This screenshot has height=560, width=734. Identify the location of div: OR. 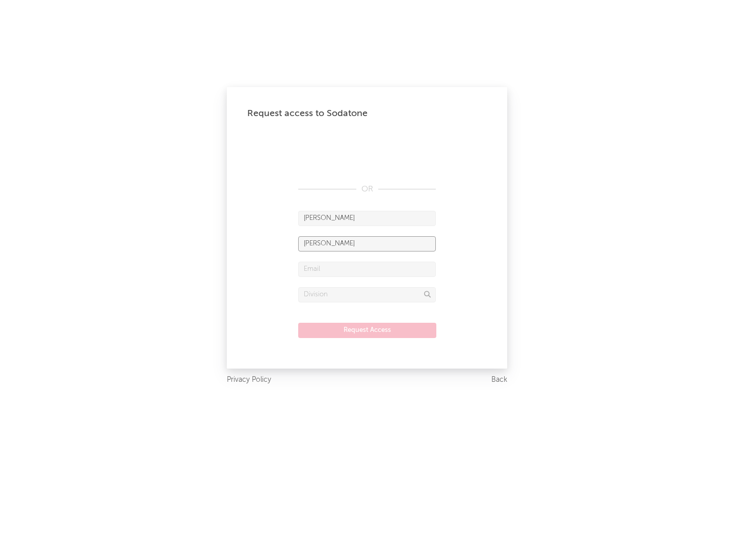
(367, 189).